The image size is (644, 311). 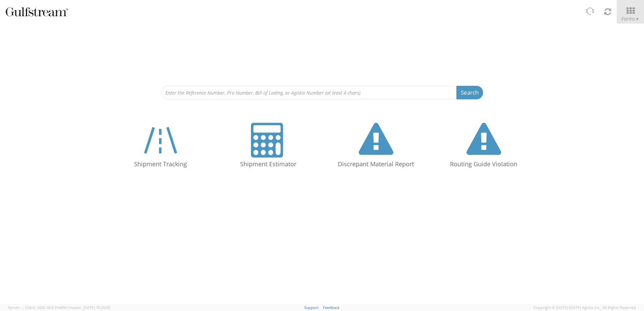 What do you see at coordinates (484, 147) in the screenshot?
I see `a: Routing Guide Violation` at bounding box center [484, 147].